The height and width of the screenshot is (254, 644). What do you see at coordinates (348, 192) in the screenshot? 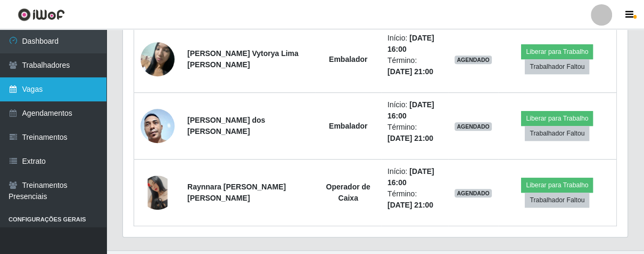
I see `strong: Operador de Caixa` at bounding box center [348, 192].